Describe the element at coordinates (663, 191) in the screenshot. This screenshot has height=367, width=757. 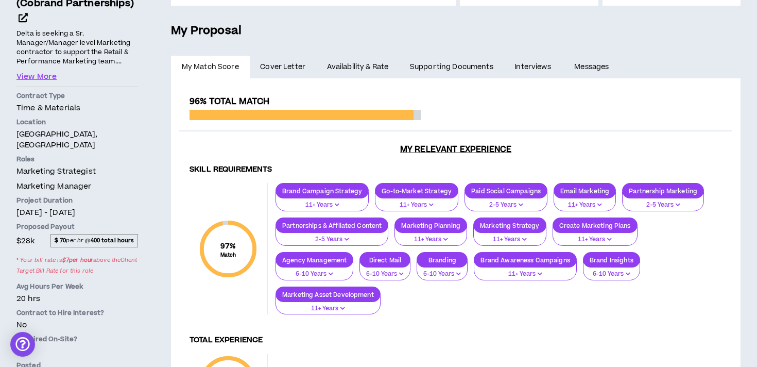
I see `p: Partnership Marketing` at that location.